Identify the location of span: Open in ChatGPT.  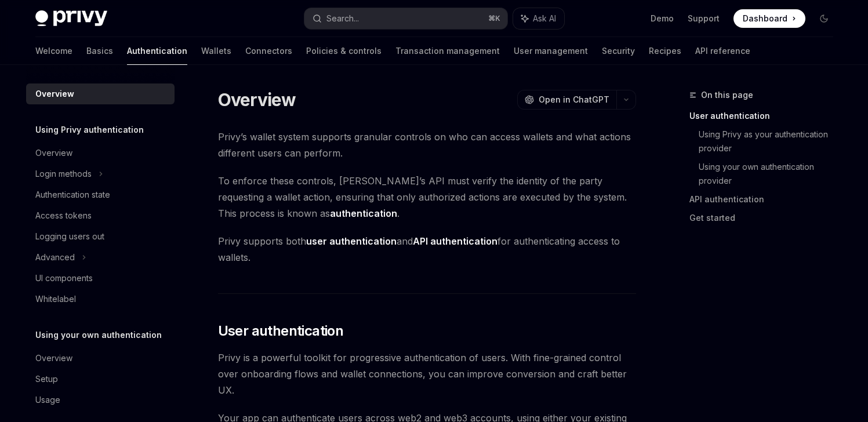
(574, 100).